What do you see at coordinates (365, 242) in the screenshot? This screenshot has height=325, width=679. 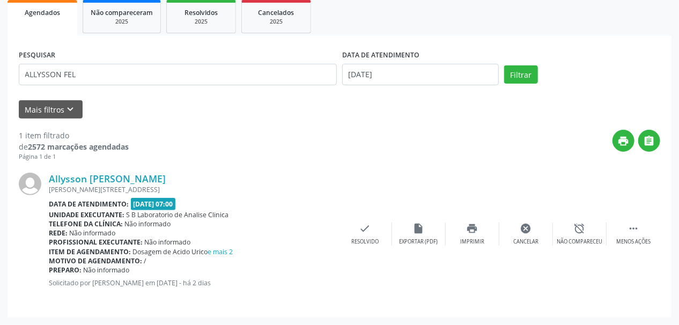 I see `div: Resolvido` at bounding box center [365, 242].